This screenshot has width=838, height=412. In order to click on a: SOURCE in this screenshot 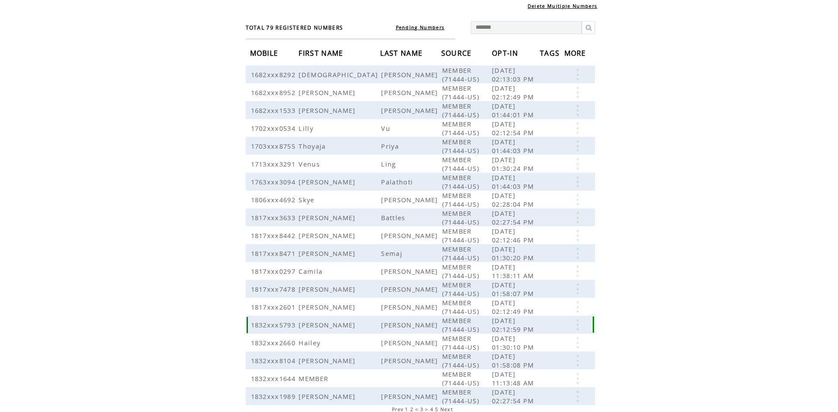, I will do `click(454, 53)`.